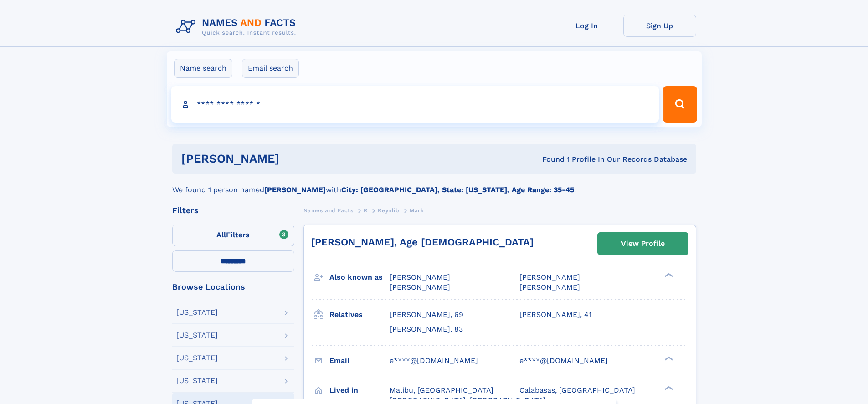 Image resolution: width=868 pixels, height=404 pixels. Describe the element at coordinates (238, 27) in the screenshot. I see `img: Logo Names and Facts` at that location.